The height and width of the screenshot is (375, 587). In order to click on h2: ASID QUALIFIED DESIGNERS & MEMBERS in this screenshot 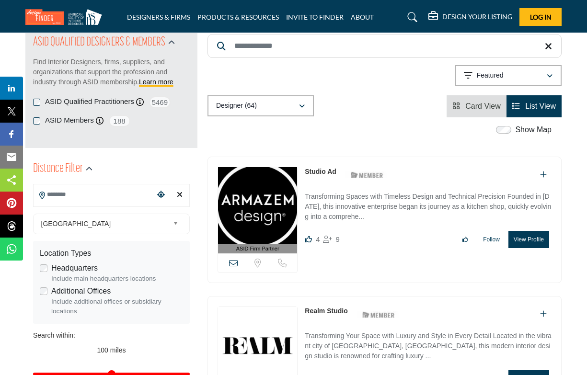, I will do `click(99, 43)`.